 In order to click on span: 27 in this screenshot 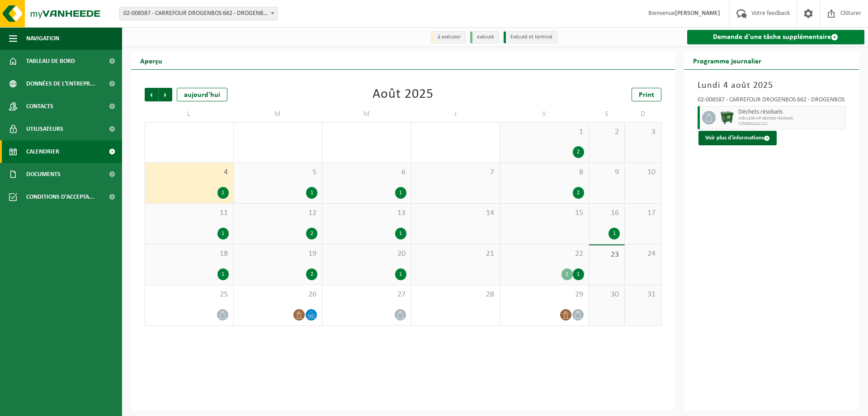, I will do `click(367, 295)`.